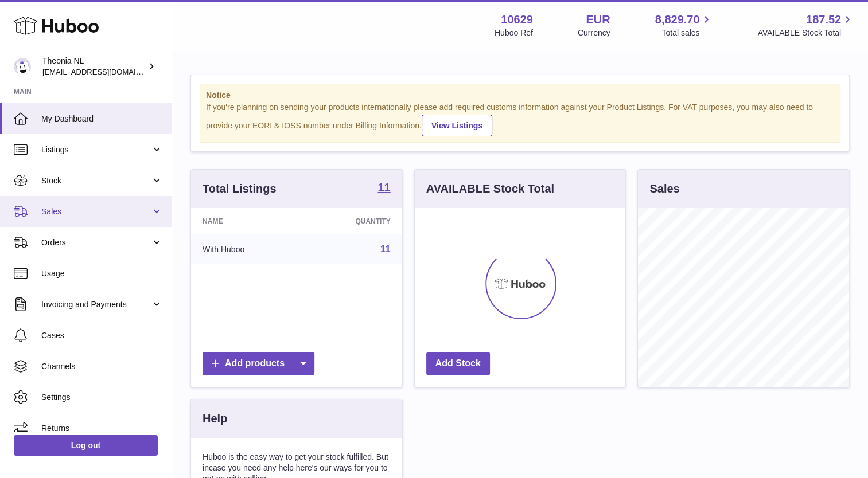  What do you see at coordinates (102, 273) in the screenshot?
I see `span: Usage` at bounding box center [102, 273].